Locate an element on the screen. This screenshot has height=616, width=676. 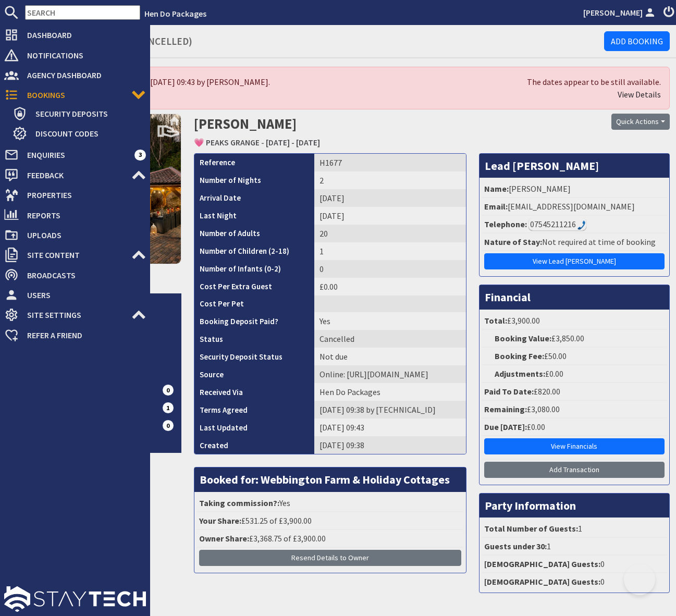
span: Uploads is located at coordinates (83, 235).